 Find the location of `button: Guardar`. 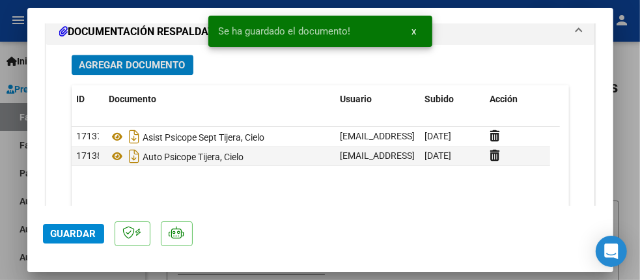

button: Guardar is located at coordinates (74, 234).